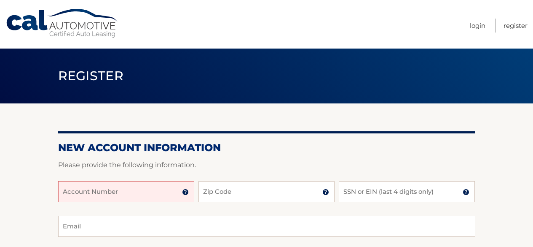 Image resolution: width=533 pixels, height=247 pixels. Describe the element at coordinates (266, 191) in the screenshot. I see `input: Zip Code` at that location.